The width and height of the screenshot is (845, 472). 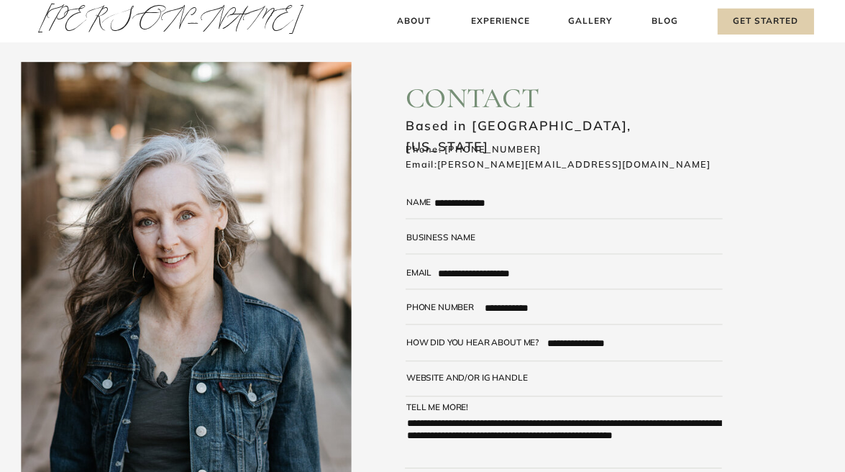 What do you see at coordinates (477, 342) in the screenshot?
I see `div: how did you hear about me?` at bounding box center [477, 342].